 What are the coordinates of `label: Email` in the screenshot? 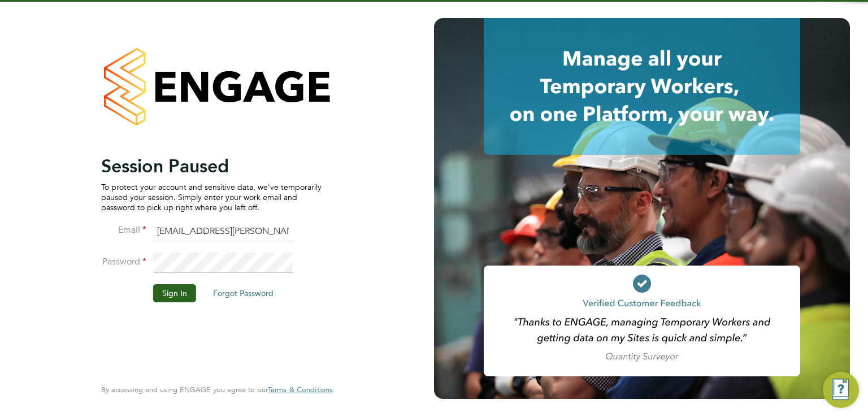 It's located at (124, 230).